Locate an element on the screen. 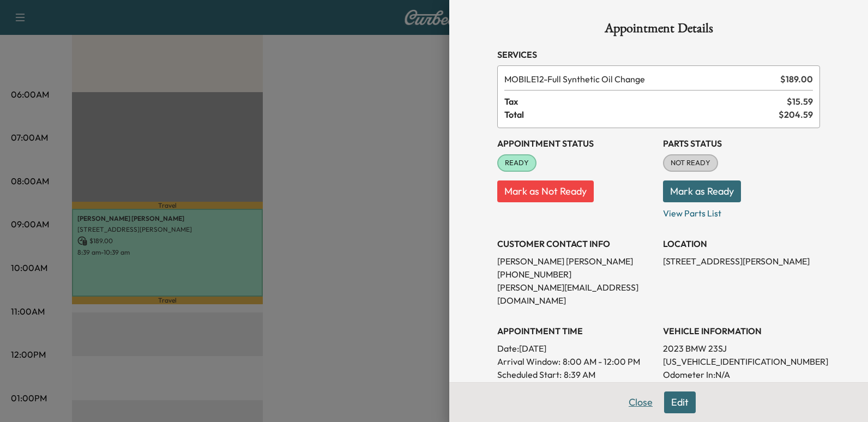  span: 8:00 AM - 12:00 PM is located at coordinates (601, 362).